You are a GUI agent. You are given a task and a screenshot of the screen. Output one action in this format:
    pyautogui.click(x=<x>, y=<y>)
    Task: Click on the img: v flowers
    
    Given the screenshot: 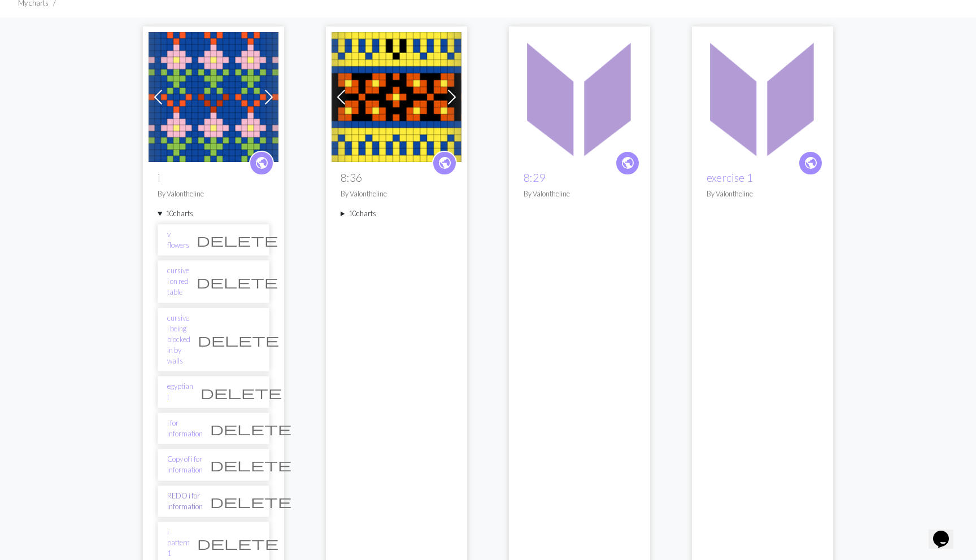 What is the action you would take?
    pyautogui.click(x=213, y=97)
    